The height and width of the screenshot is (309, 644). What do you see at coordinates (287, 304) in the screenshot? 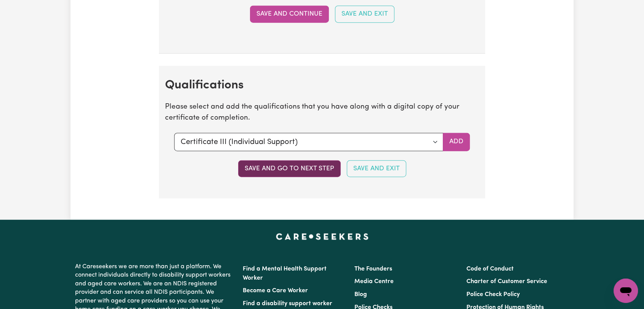
I see `a: Find a disability support worker` at bounding box center [287, 304].